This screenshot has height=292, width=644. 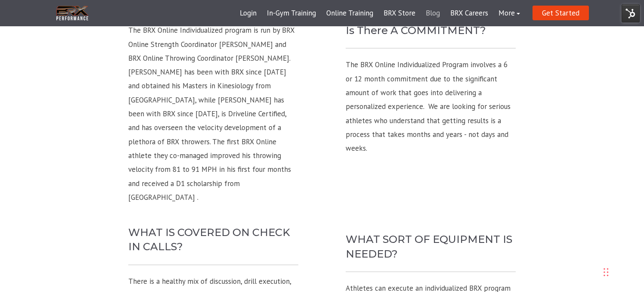 I want to click on a: BRX Careers, so click(x=469, y=13).